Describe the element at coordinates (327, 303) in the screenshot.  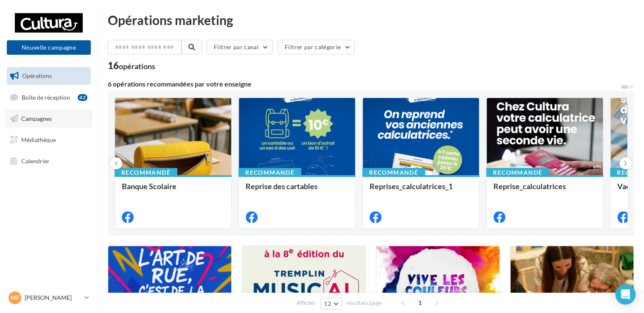
I see `span: 12` at that location.